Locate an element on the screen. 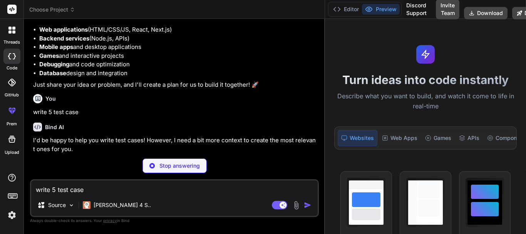 The image size is (526, 234). button: Download is located at coordinates (485, 13).